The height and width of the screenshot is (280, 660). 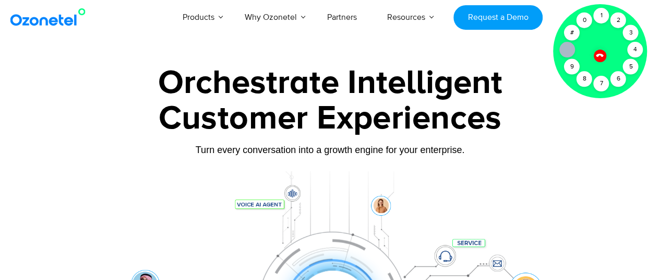 What do you see at coordinates (498, 17) in the screenshot?
I see `a: Request a Demo` at bounding box center [498, 17].